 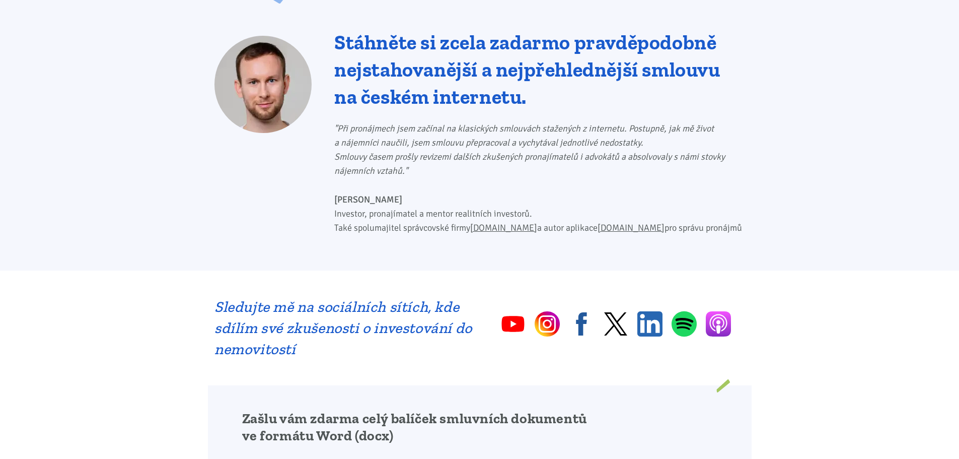 I want to click on h2: Sledujte mě na sociálních sítích, kde sdílím své zkušenosti o investování do nemovitostí, so click(x=343, y=328).